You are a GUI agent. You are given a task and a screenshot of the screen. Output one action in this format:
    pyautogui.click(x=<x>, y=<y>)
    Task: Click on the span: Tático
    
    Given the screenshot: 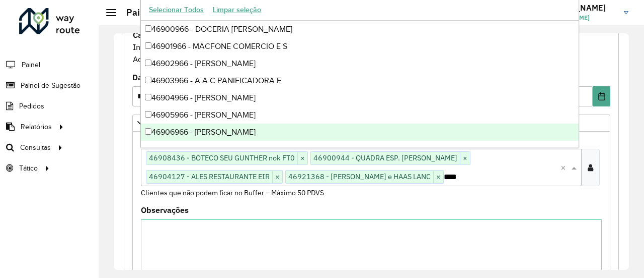 What is the action you would take?
    pyautogui.click(x=28, y=168)
    